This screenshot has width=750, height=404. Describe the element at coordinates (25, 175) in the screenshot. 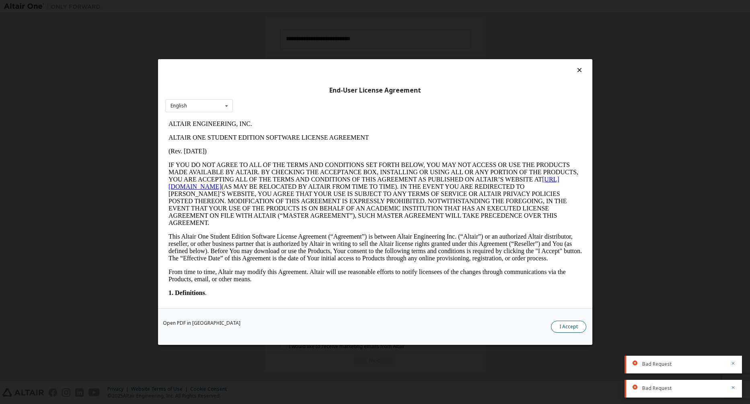

I see `strong: Definitions` at that location.